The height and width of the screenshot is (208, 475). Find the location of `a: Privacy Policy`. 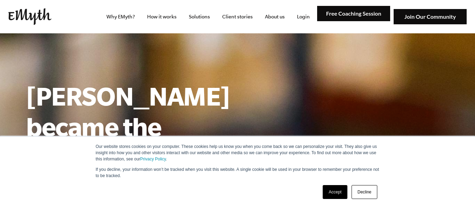

a: Privacy Policy is located at coordinates (153, 159).